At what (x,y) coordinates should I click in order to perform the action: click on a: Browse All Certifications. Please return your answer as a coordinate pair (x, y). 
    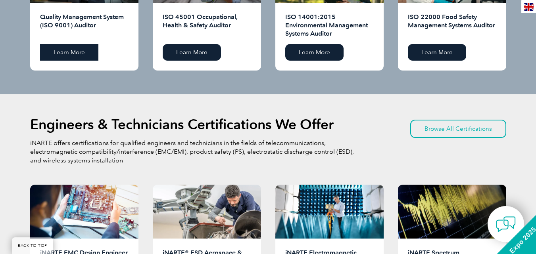
    Looking at the image, I should click on (458, 129).